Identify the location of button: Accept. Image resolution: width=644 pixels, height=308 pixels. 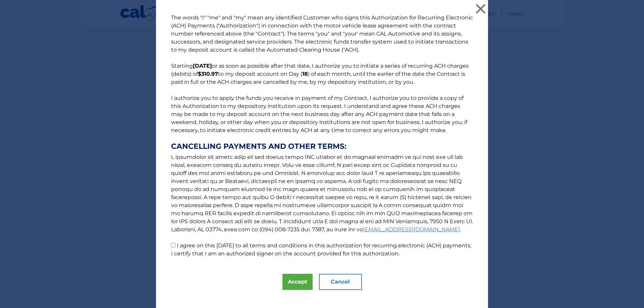
(298, 282).